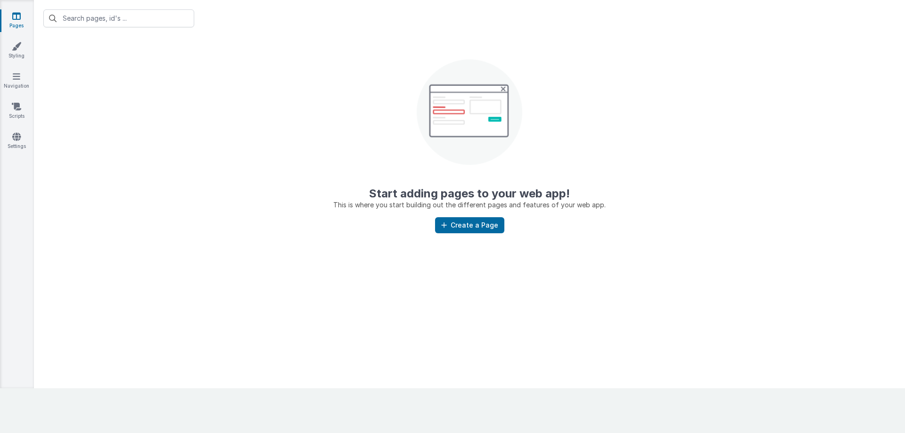 This screenshot has height=433, width=905. Describe the element at coordinates (119, 18) in the screenshot. I see `input: Search pages, id's ...` at that location.